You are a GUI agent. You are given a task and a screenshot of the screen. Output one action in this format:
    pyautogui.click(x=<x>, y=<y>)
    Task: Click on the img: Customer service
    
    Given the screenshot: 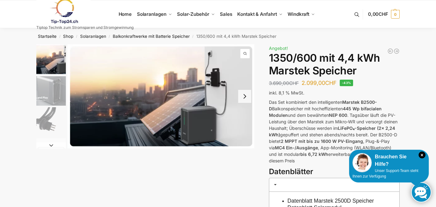 What is the action you would take?
    pyautogui.click(x=362, y=163)
    